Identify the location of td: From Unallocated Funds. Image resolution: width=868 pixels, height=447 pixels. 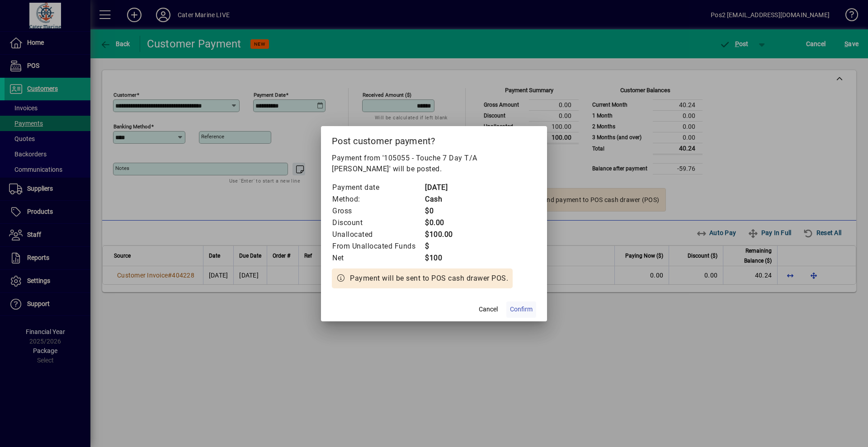
(378, 246).